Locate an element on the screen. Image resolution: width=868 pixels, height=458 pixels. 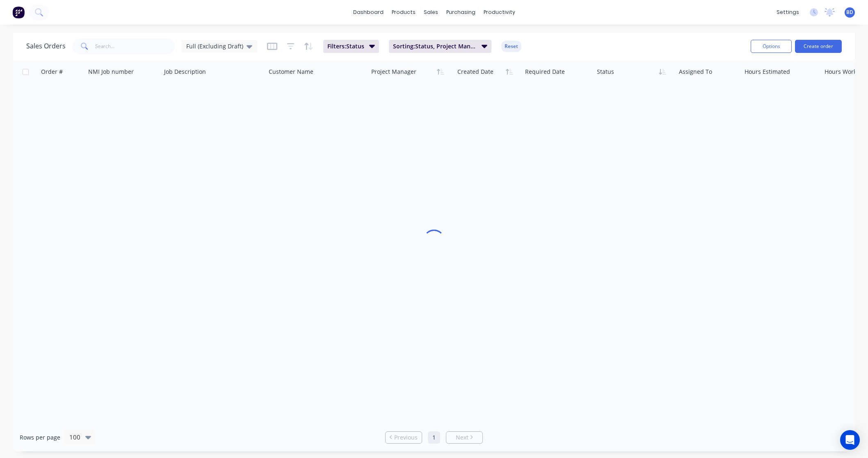
div: products is located at coordinates (404, 12).